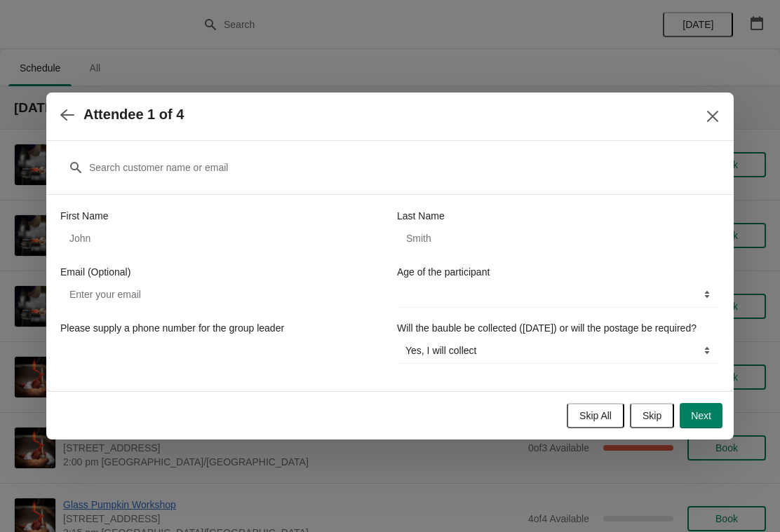  Describe the element at coordinates (596, 416) in the screenshot. I see `span: Skip All` at that location.